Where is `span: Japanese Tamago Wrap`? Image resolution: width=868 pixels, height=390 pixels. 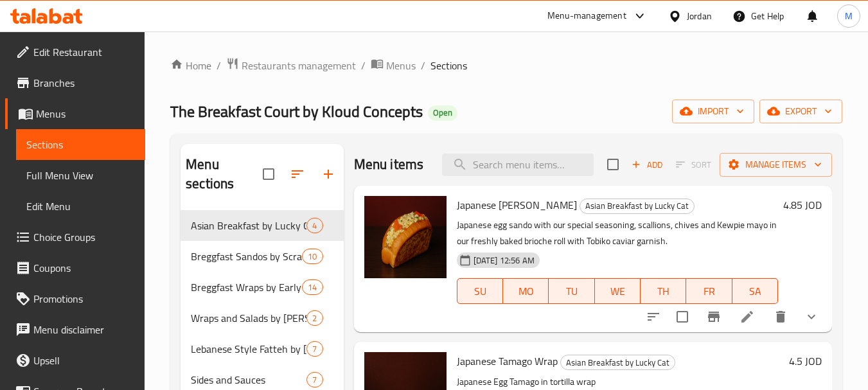
span: Japanese Tamago Wrap is located at coordinates (507, 361).